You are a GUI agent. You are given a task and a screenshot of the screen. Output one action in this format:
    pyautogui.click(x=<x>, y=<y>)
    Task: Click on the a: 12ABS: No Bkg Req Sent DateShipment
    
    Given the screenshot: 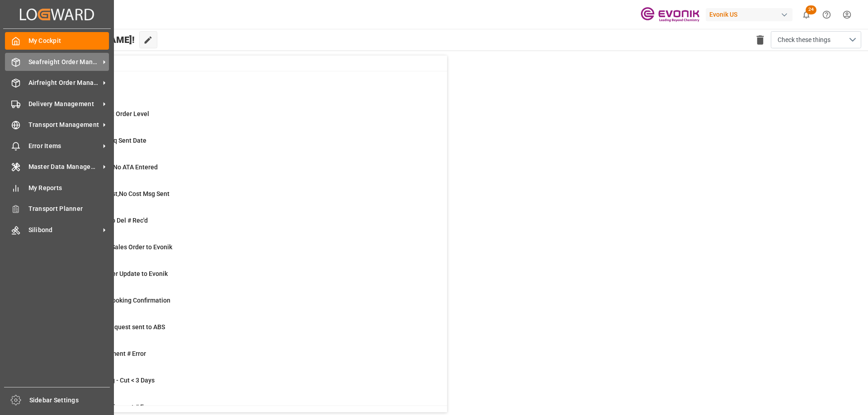 What is the action you would take?
    pyautogui.click(x=241, y=146)
    